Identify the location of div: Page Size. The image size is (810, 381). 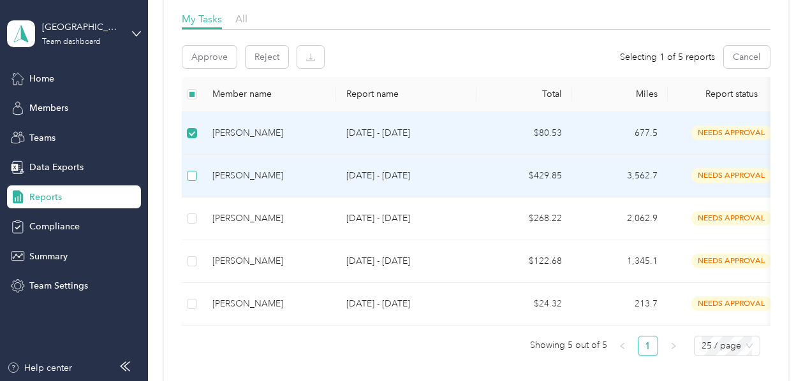
(727, 346).